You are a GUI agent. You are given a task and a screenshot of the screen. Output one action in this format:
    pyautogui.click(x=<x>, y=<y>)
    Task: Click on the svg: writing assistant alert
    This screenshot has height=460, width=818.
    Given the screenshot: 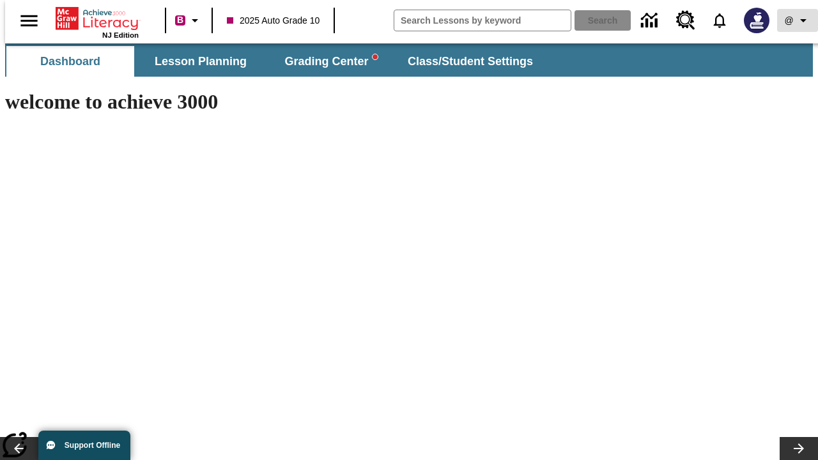 What is the action you would take?
    pyautogui.click(x=375, y=57)
    